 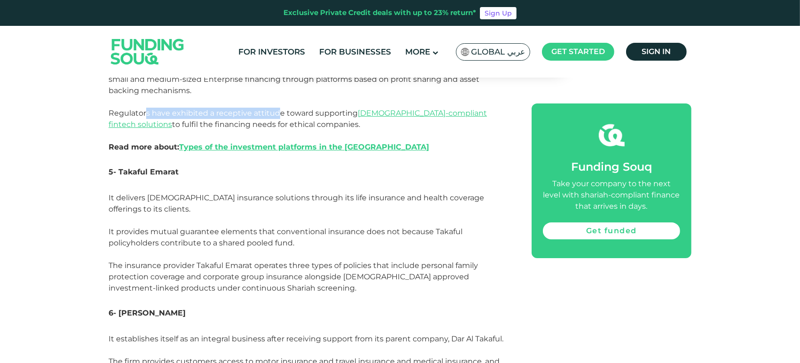 What do you see at coordinates (307, 90) in the screenshot?
I see `span: Under the supervision of the UAE Central Bank’s FinTech Office, Shariah-compliant P2P Lending Pla...` at bounding box center [307, 90].